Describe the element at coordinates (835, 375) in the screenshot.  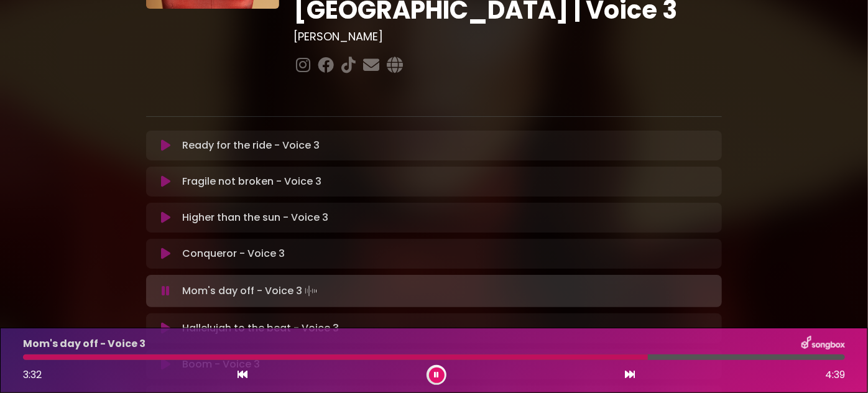
I see `span: 4:39` at that location.